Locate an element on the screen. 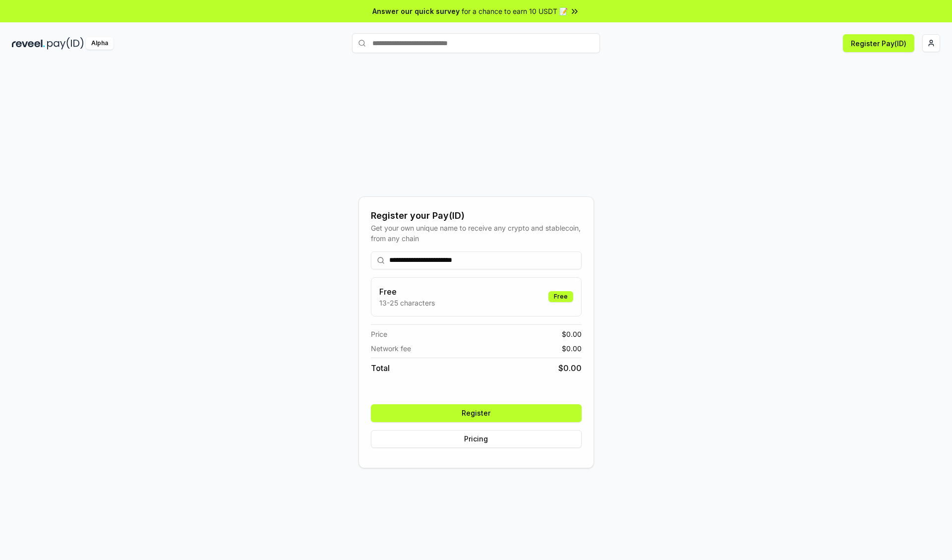  div: Free is located at coordinates (561, 297).